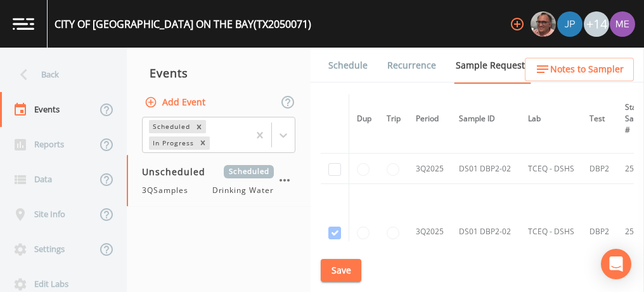 The image size is (644, 292). I want to click on div: Scheduled, so click(170, 126).